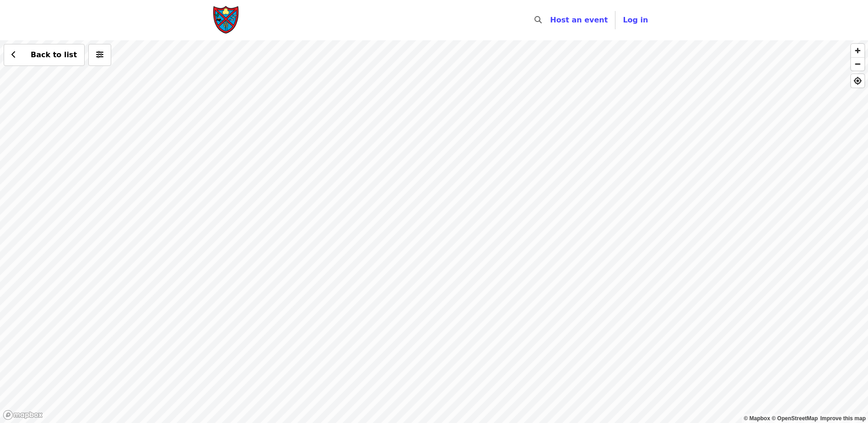 This screenshot has height=423, width=868. I want to click on a: Map feedback, so click(843, 418).